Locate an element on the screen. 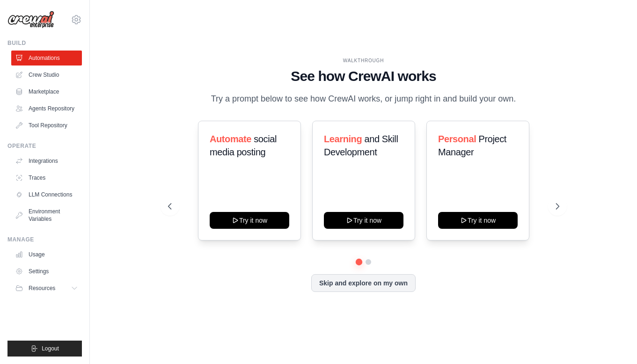  span: Learning is located at coordinates (342, 139).